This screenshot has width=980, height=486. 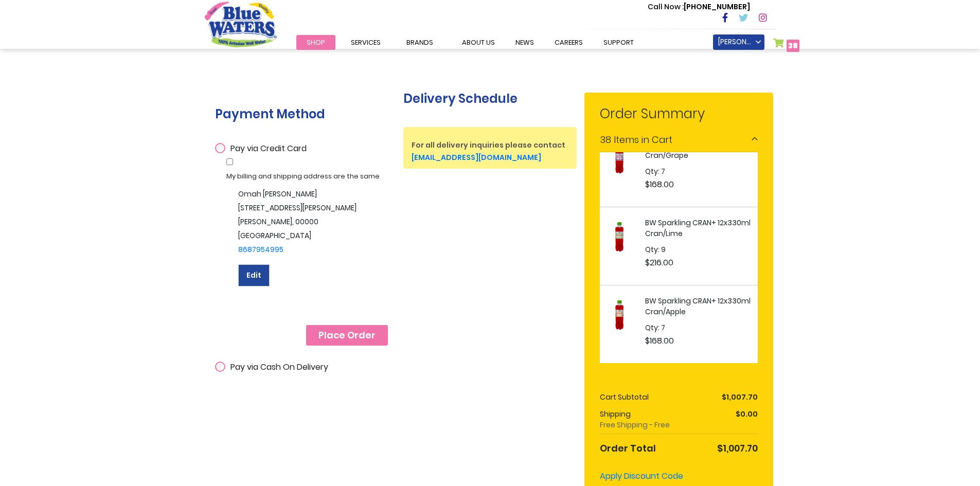 What do you see at coordinates (420, 42) in the screenshot?
I see `span: Brands` at bounding box center [420, 42].